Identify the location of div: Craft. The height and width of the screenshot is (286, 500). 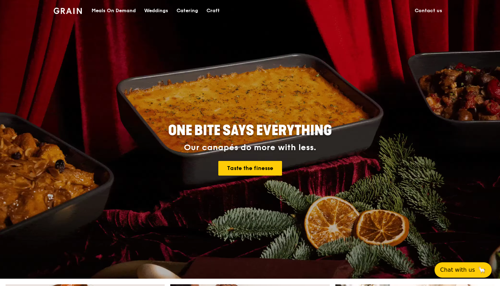
(213, 11).